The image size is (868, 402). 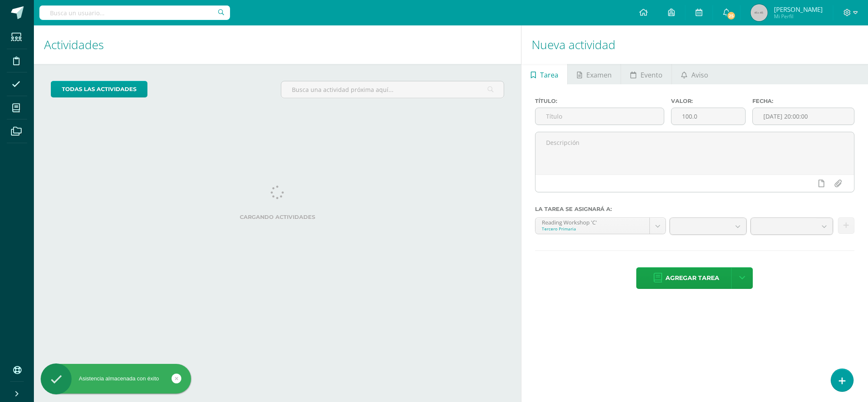 What do you see at coordinates (708, 101) in the screenshot?
I see `label: Valor:` at bounding box center [708, 101].